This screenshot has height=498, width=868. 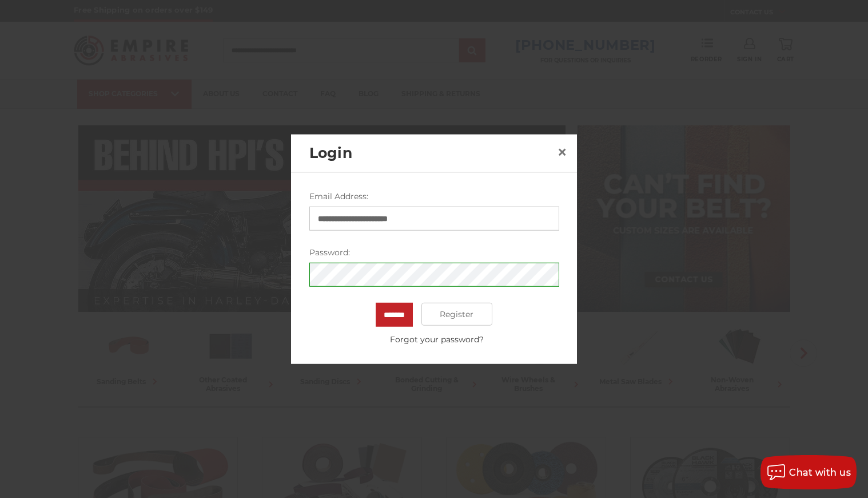 What do you see at coordinates (437, 339) in the screenshot?
I see `a: Forgot your password?` at bounding box center [437, 339].